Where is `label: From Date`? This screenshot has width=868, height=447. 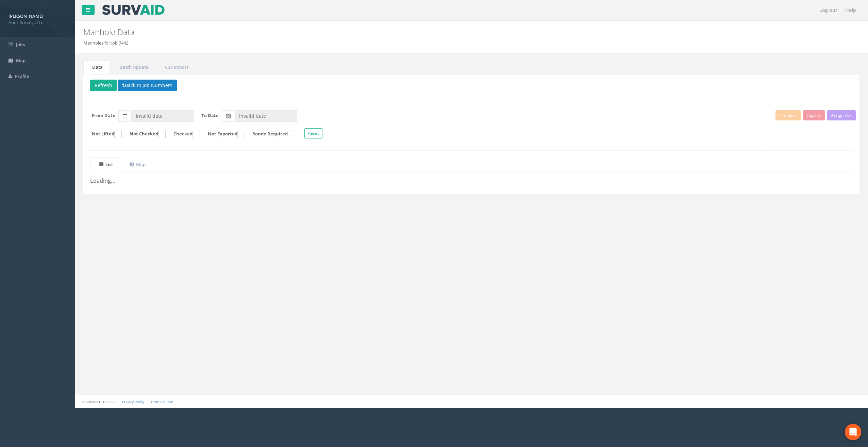 label: From Date is located at coordinates (104, 115).